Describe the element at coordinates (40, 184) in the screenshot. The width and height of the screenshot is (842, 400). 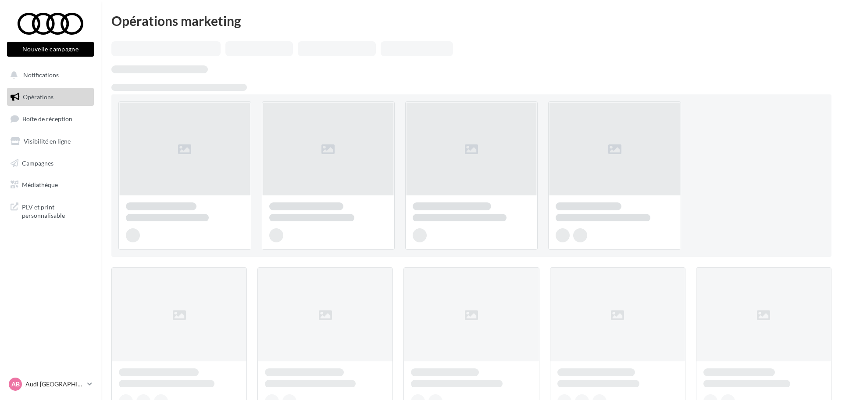
I see `span: Médiathèque` at that location.